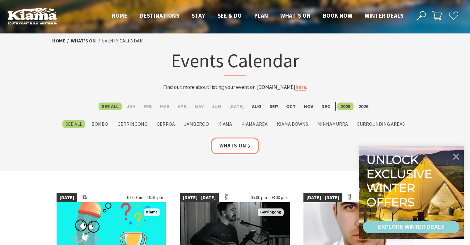  What do you see at coordinates (165, 106) in the screenshot?
I see `label: Mar` at bounding box center [165, 106].